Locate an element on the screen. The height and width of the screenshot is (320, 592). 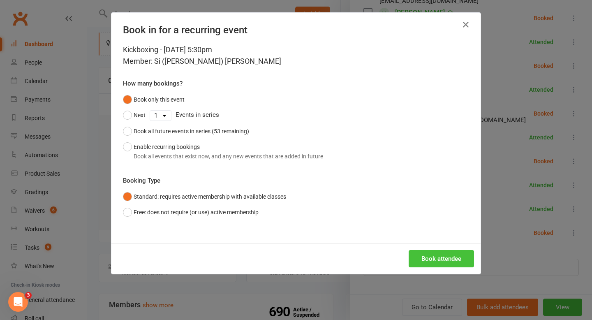
label: Booking Type is located at coordinates (141, 180).